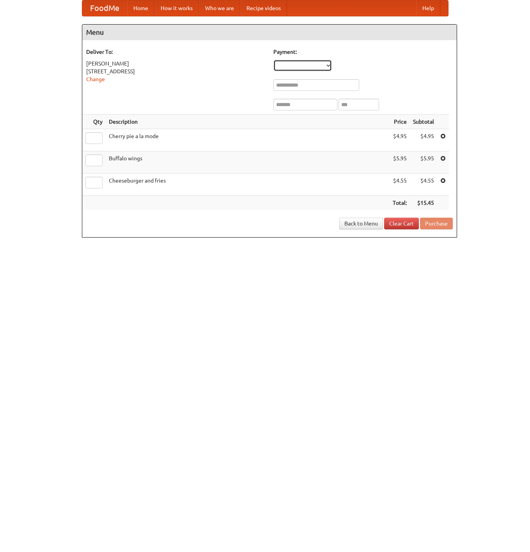 The width and height of the screenshot is (530, 552). Describe the element at coordinates (436, 224) in the screenshot. I see `button: Purchase` at that location.